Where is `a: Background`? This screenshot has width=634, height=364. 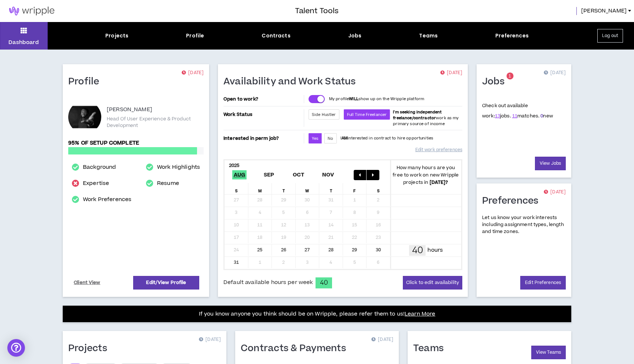
a: Background is located at coordinates (99, 167).